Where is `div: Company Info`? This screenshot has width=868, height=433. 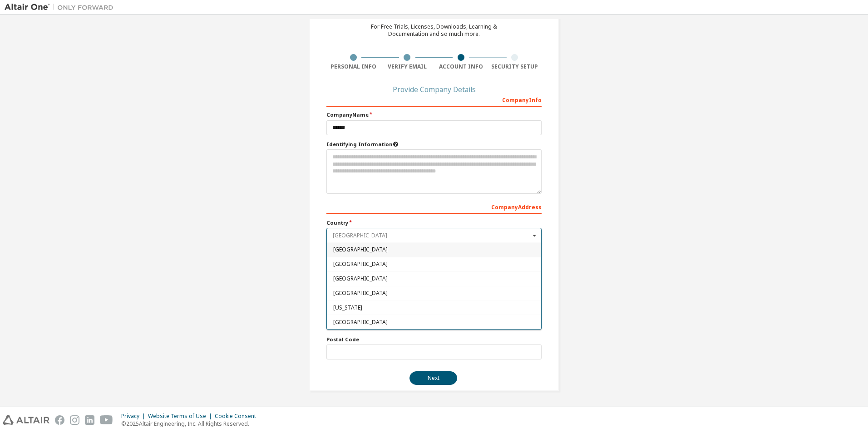
div: Company Info is located at coordinates (434, 100).